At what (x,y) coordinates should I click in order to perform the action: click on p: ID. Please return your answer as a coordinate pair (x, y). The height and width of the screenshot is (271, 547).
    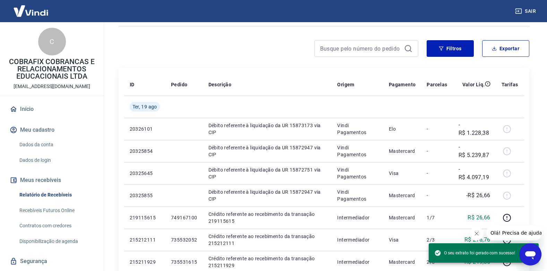
    Looking at the image, I should click on (132, 85).